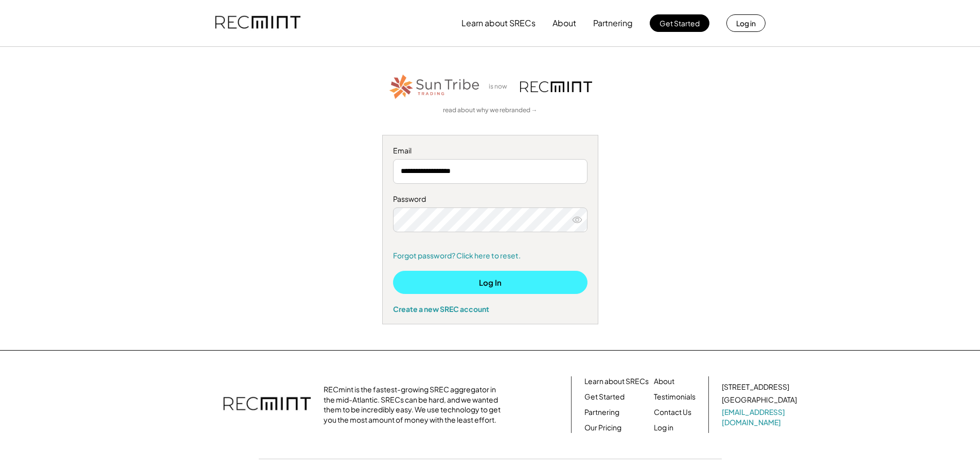 The width and height of the screenshot is (980, 469). I want to click on a: Log in, so click(664, 428).